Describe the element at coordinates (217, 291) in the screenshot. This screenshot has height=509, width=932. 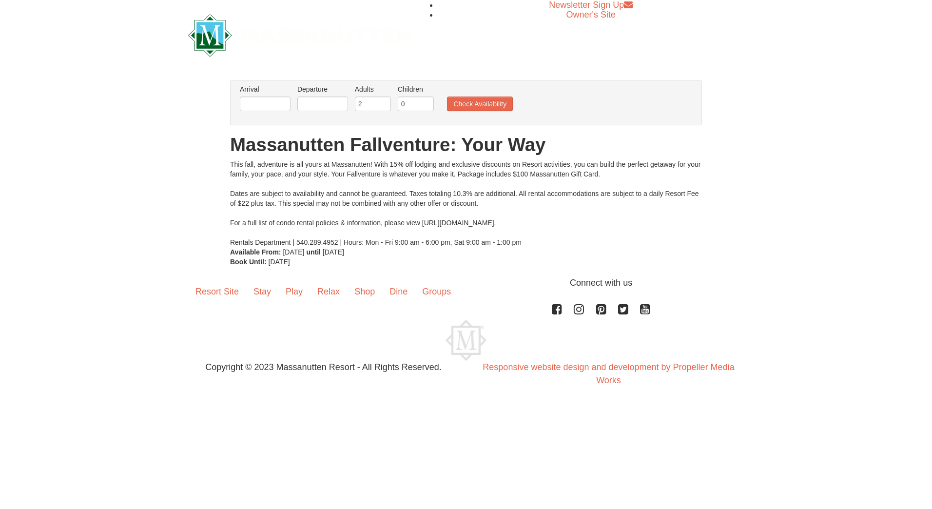
I see `a: Resort Site` at that location.